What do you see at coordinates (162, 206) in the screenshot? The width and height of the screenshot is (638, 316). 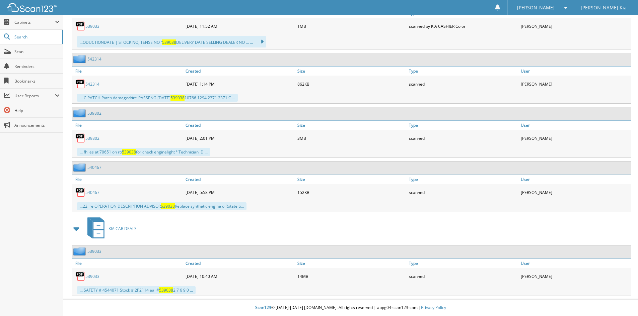 I see `div: ...22 ire OPERATION DESCRIPTION ADVISOR Replace synthetic engine o Rotate ti...` at bounding box center [162, 206].